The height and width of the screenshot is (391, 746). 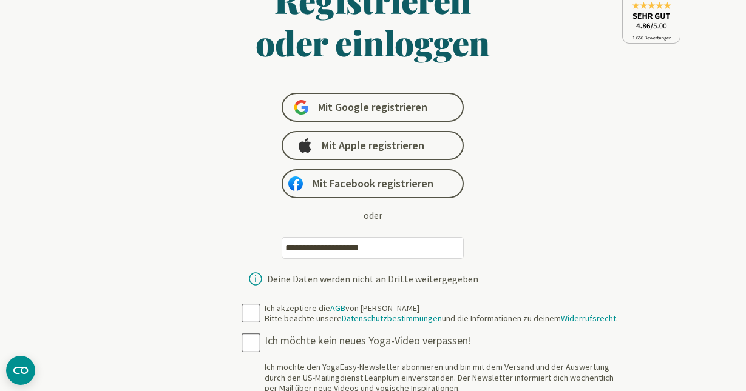 I want to click on a: Widerrufsrecht, so click(x=588, y=318).